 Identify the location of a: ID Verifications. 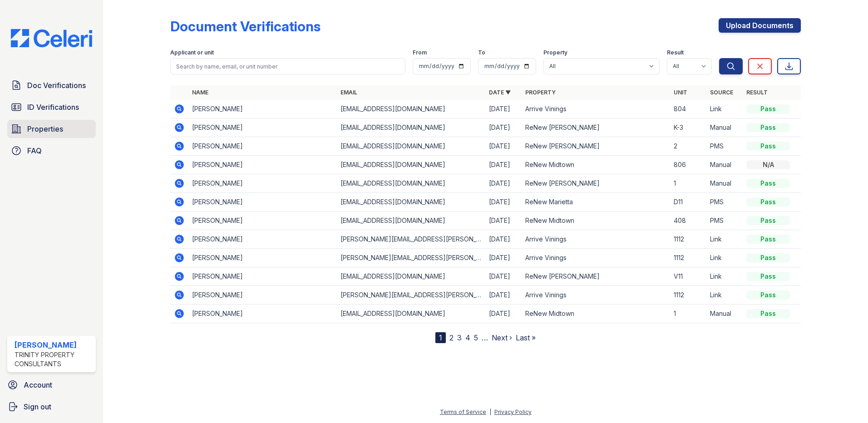
(51, 107).